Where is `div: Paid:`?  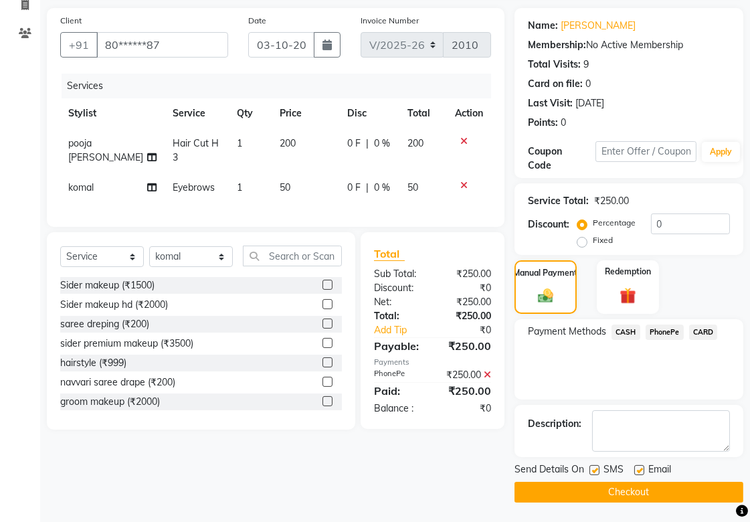 div: Paid: is located at coordinates (398, 391).